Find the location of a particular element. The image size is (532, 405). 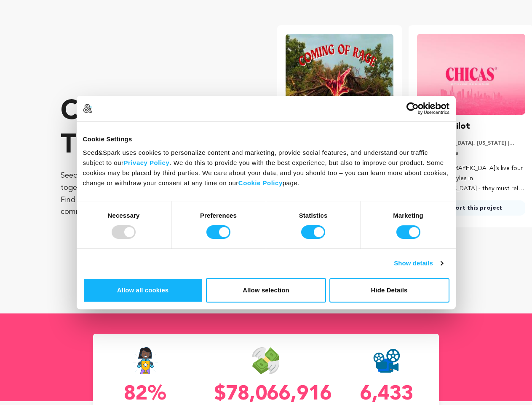

img: Coming of Rage image is located at coordinates (340, 74).